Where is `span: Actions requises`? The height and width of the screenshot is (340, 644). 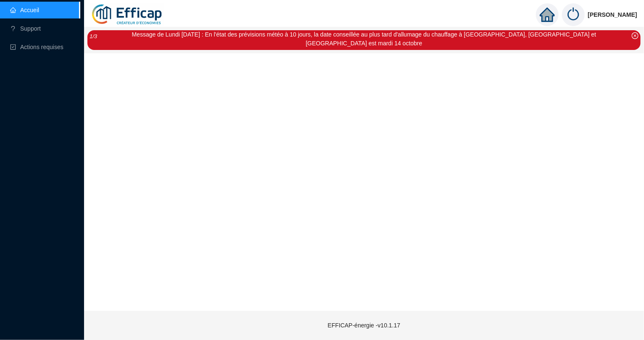
span: Actions requises is located at coordinates (41, 47).